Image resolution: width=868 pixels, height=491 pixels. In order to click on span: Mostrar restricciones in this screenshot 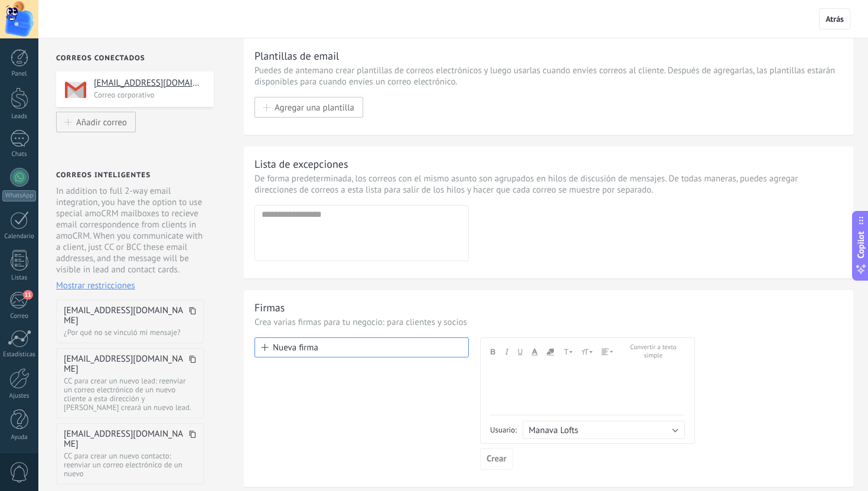, I will do `click(96, 285)`.